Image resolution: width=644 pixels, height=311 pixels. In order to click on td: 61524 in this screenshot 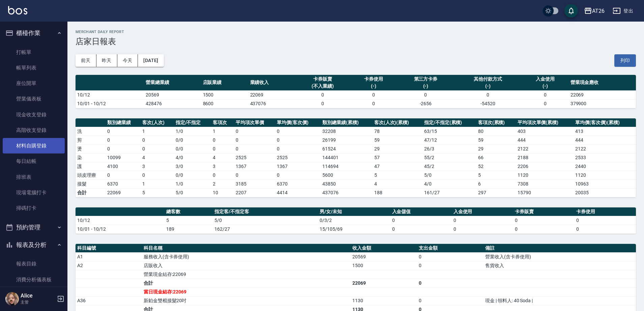, I will do `click(346, 149)`.